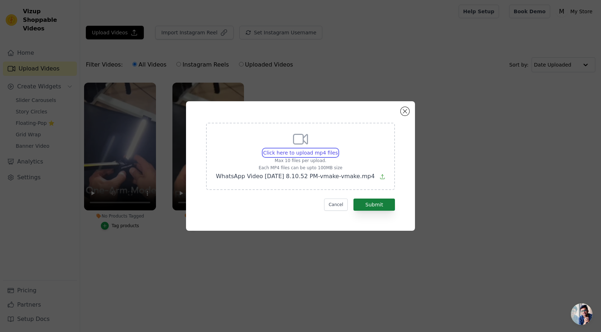 This screenshot has height=332, width=601. I want to click on span: Click here to upload mp4 files, so click(301, 153).